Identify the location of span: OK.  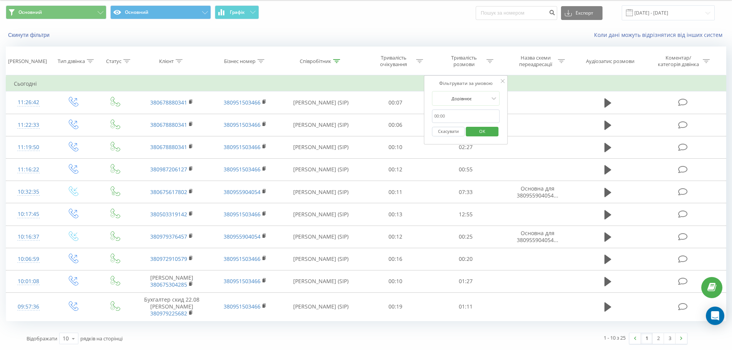
(482, 131).